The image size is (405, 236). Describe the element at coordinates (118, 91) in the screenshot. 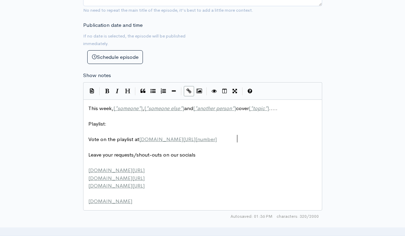

I see `button: Italic` at that location.